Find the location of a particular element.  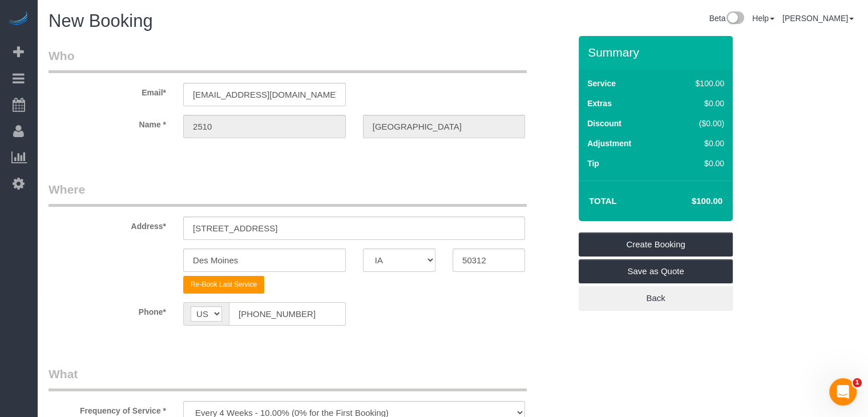

span: 1 is located at coordinates (858, 383).